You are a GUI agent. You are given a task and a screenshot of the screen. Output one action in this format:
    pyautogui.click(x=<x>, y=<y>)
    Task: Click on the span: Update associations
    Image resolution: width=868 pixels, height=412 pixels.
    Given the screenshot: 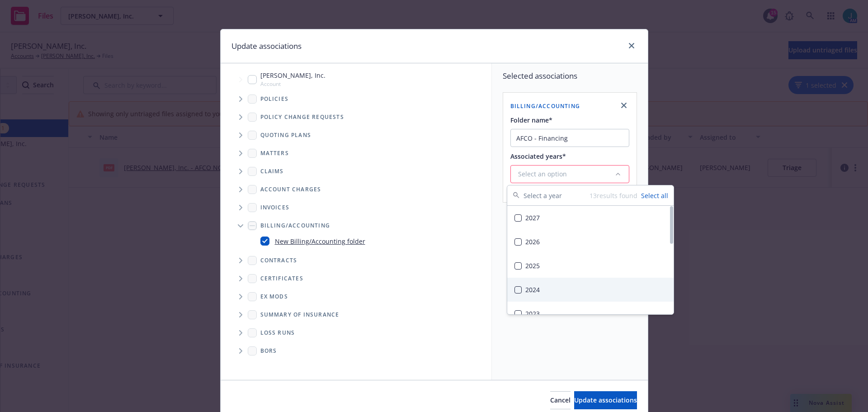 What is the action you would take?
    pyautogui.click(x=605, y=400)
    